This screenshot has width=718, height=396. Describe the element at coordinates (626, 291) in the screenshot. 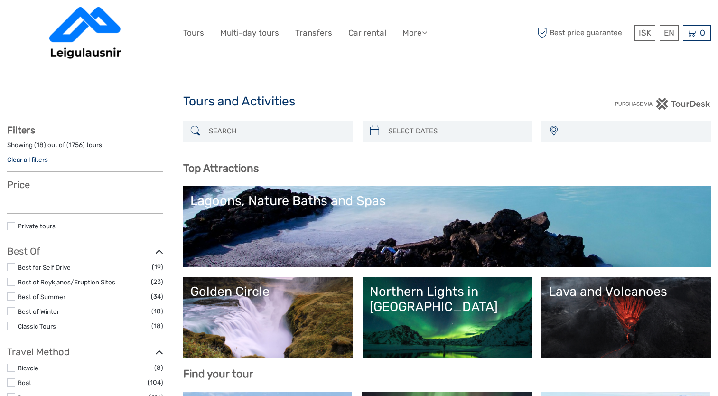

I see `div: Lava and Volcanoes` at that location.